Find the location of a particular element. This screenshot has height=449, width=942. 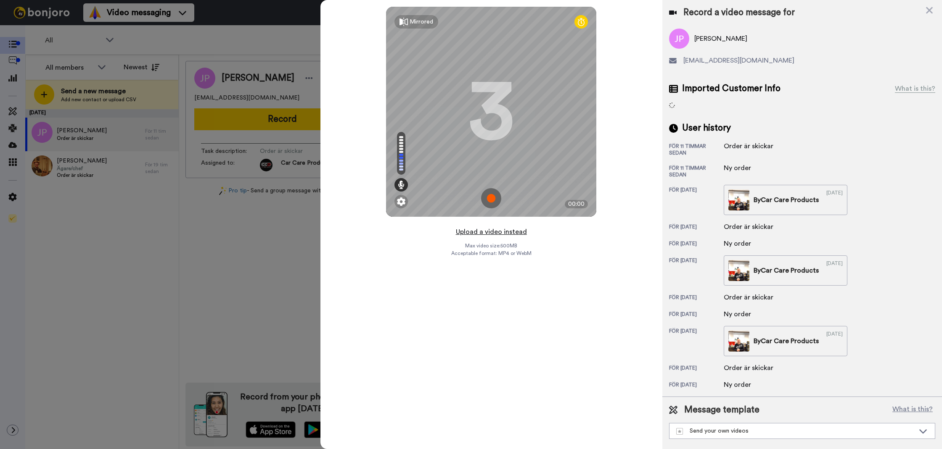

img: 93a2bc07-4b41-4f5b-80bc-83fba27ad35c-thumb.jpg is located at coordinates (739, 341).